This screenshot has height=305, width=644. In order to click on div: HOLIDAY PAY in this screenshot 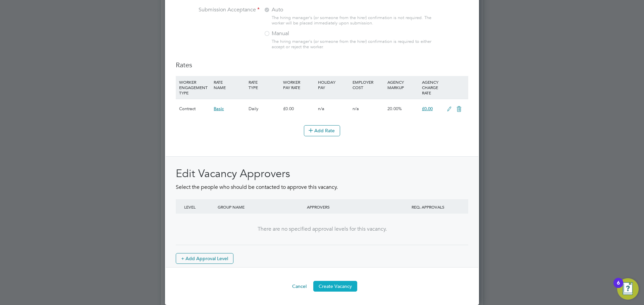, I will do `click(333, 85)`.